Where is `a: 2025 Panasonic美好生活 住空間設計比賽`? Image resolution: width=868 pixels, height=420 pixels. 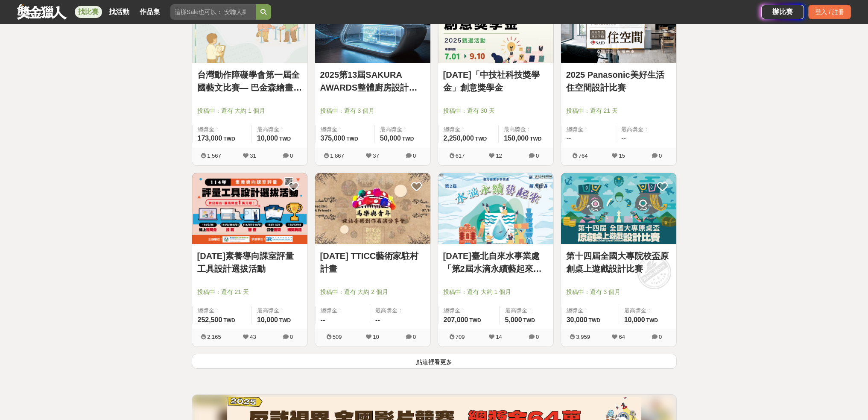
a: 2025 Panasonic美好生活 住空間設計比賽 is located at coordinates (618, 81).